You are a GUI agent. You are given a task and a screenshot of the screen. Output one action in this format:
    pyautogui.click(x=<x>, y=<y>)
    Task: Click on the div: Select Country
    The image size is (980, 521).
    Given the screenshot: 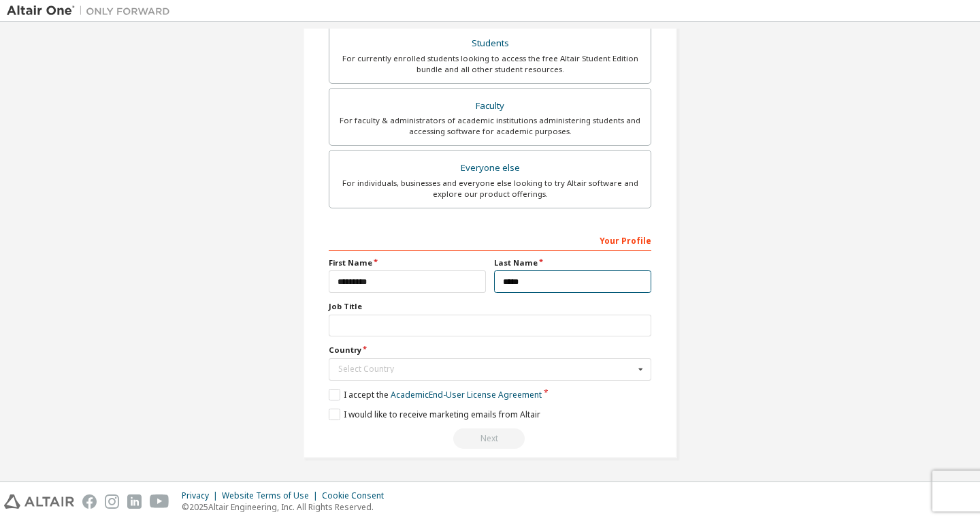 What is the action you would take?
    pyautogui.click(x=486, y=369)
    